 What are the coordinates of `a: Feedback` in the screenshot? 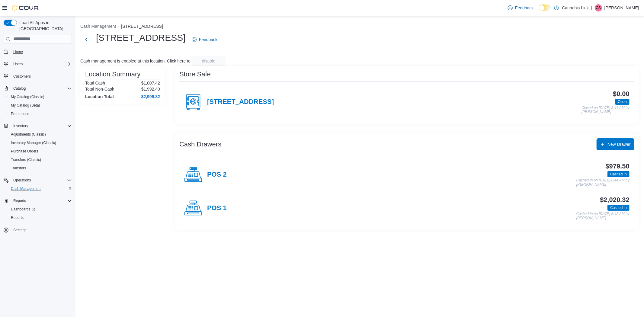 It's located at (204, 39).